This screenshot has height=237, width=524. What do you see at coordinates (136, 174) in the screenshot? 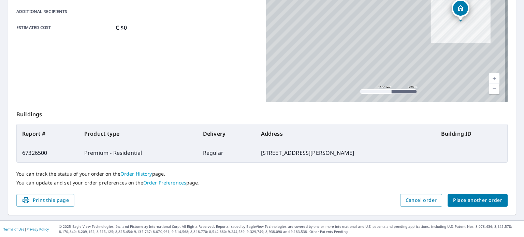
I see `a: Order History` at bounding box center [136, 174].